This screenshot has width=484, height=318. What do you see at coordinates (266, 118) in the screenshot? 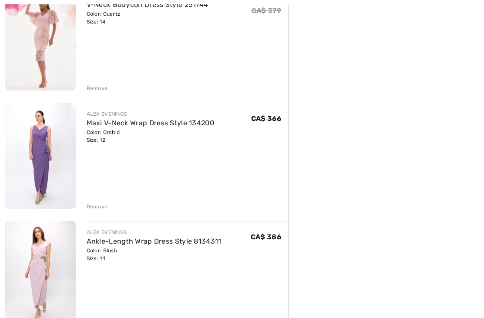
I see `span: CA$ 366` at bounding box center [266, 118].